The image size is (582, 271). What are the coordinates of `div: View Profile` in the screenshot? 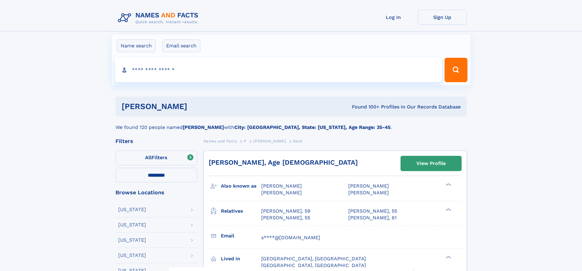 It's located at (431, 164).